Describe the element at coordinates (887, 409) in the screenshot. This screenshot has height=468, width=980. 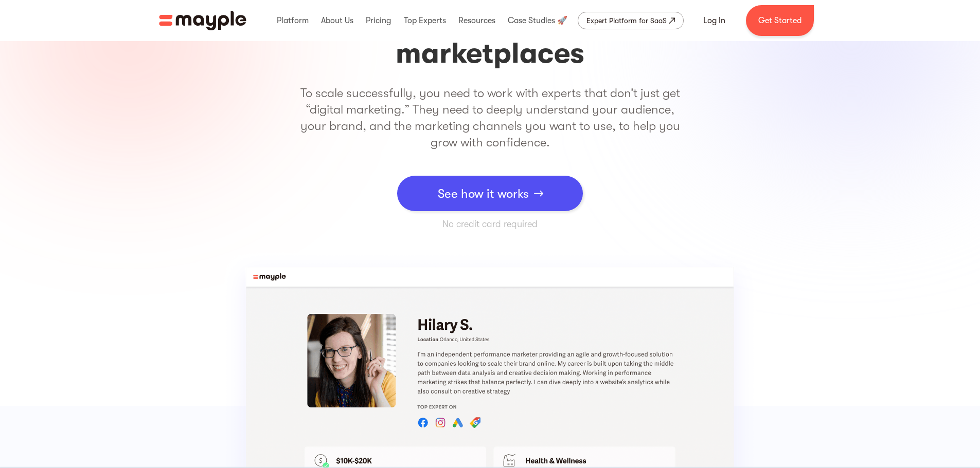
I see `div: Chat Widget` at that location.